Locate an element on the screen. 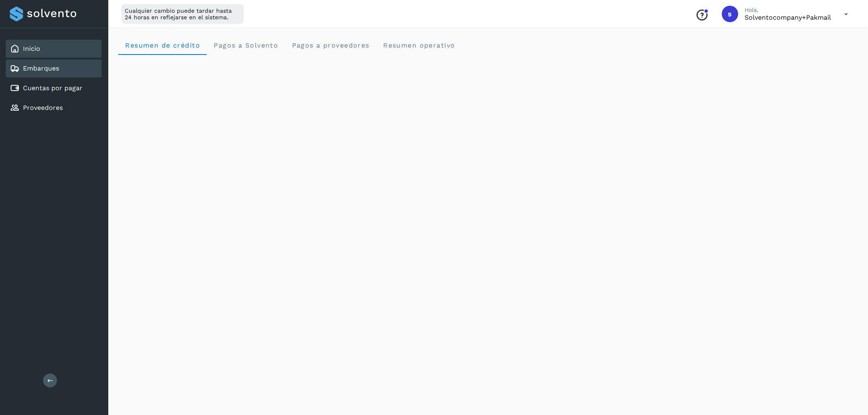 Image resolution: width=868 pixels, height=415 pixels. span: Pagos a Solvento is located at coordinates (245, 45).